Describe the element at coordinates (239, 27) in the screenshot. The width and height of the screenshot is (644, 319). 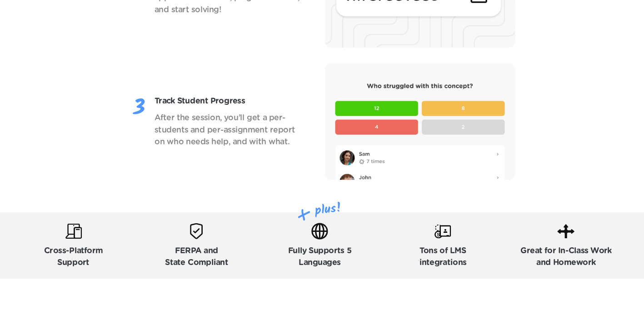
I see `p: Students just need to download the app on their device, plug in the code, and start solving!` at that location.